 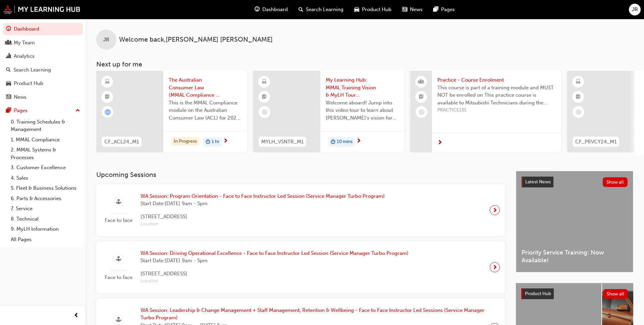 I want to click on a: mmal, so click(x=42, y=9).